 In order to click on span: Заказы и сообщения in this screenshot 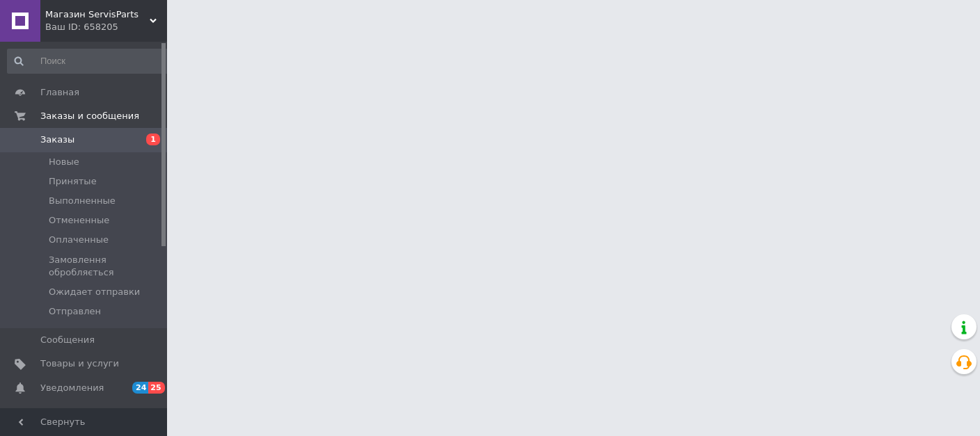, I will do `click(90, 116)`.